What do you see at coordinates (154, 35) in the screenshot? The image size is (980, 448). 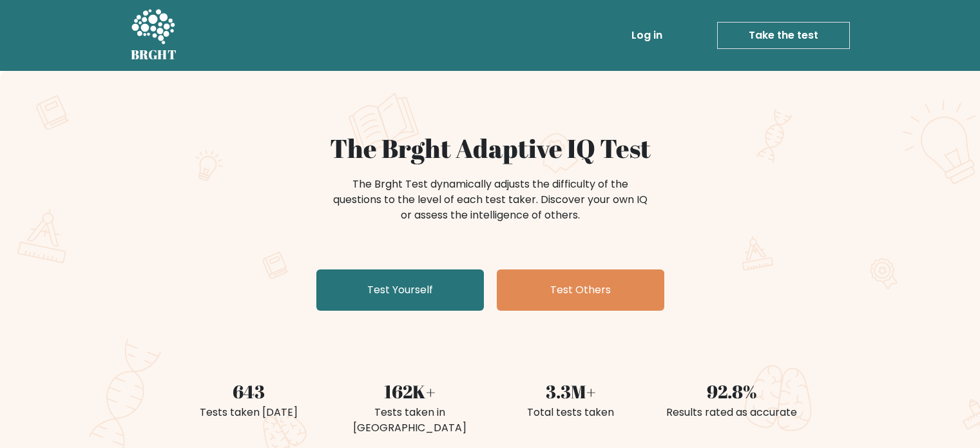 I see `a: BRGHT` at bounding box center [154, 35].